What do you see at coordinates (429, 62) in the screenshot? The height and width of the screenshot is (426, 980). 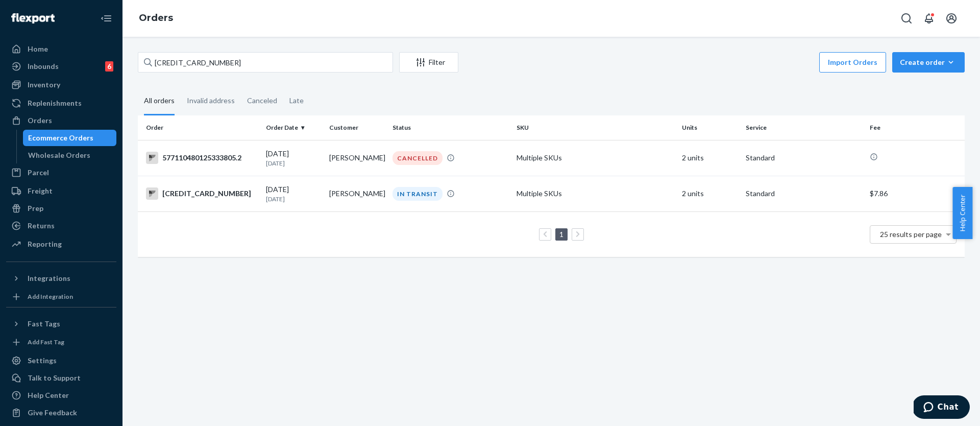 I see `button: Filter` at bounding box center [429, 62].